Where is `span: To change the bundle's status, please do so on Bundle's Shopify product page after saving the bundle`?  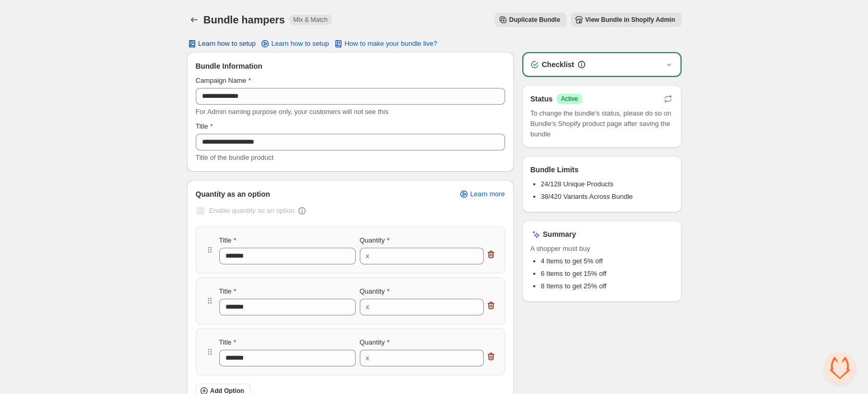 span: To change the bundle's status, please do so on Bundle's Shopify product page after saving the bundle is located at coordinates (602, 124).